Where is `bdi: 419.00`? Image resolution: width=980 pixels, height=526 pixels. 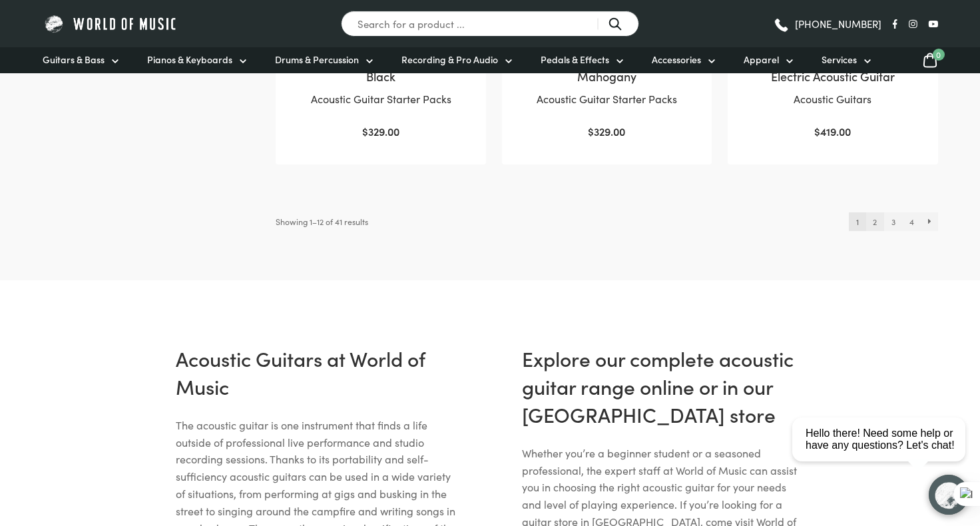
bdi: 419.00 is located at coordinates (832, 131).